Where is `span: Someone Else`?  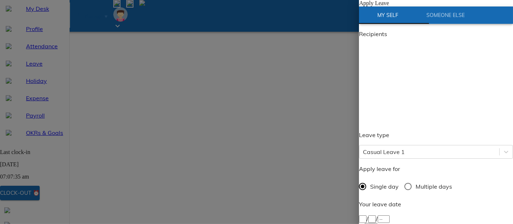 span: Someone Else is located at coordinates (446, 15).